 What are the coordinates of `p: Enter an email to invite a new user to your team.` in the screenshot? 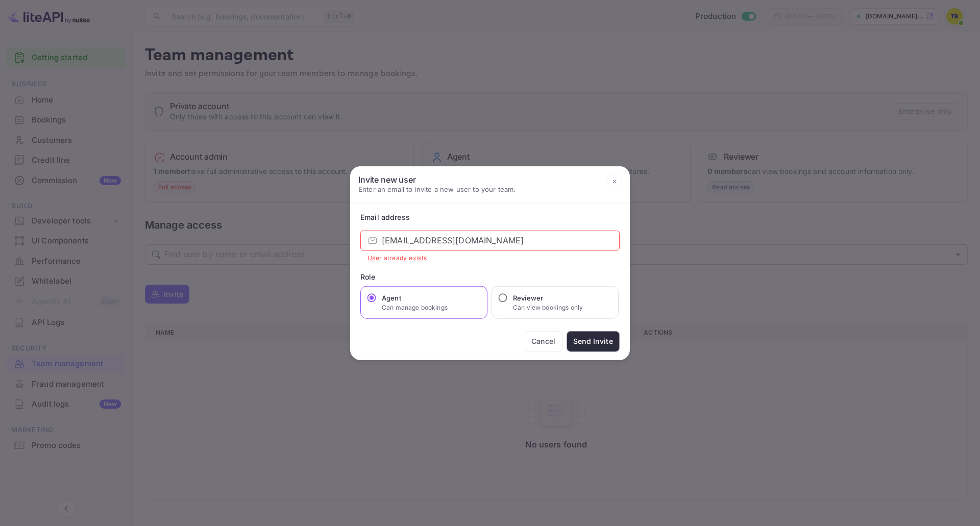 It's located at (437, 190).